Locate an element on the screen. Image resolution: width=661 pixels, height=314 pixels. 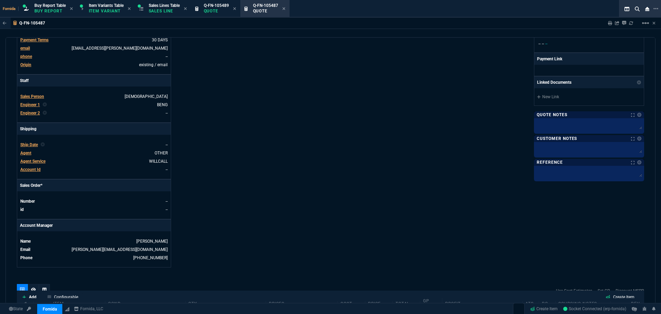
span: Number is located at coordinates (28, 201).